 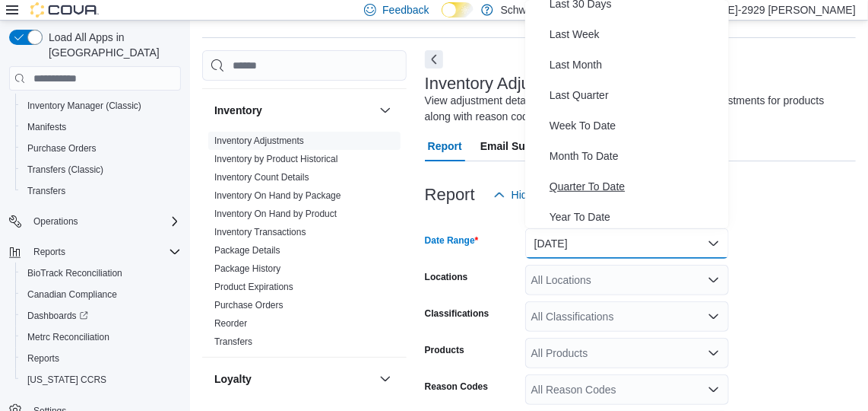 I want to click on div: View adjustment details. You will see both quantity and cost adjustments for products along with ..., so click(x=636, y=109).